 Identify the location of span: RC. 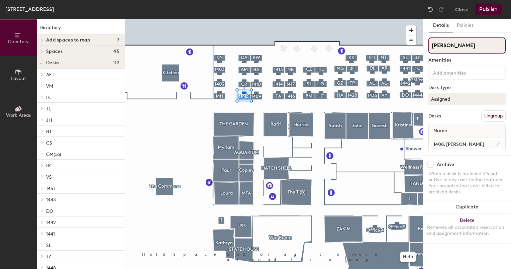
(49, 165).